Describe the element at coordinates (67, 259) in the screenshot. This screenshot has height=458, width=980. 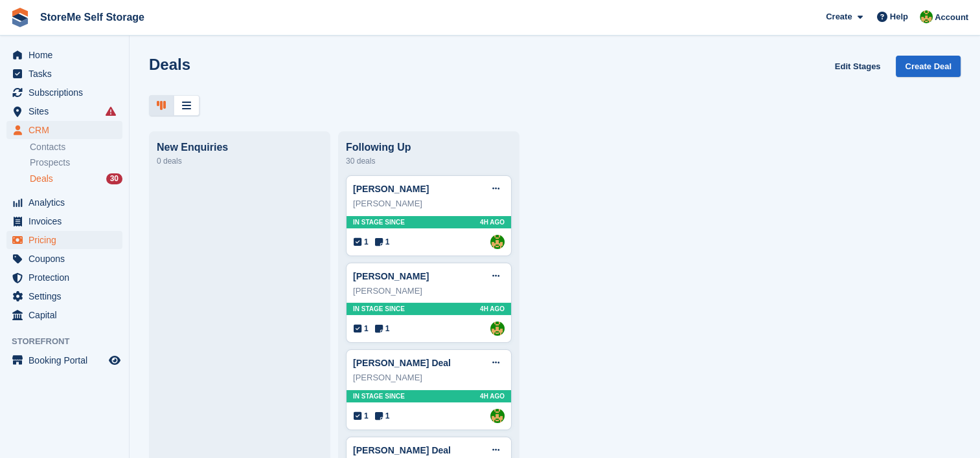
I see `span: Coupons` at that location.